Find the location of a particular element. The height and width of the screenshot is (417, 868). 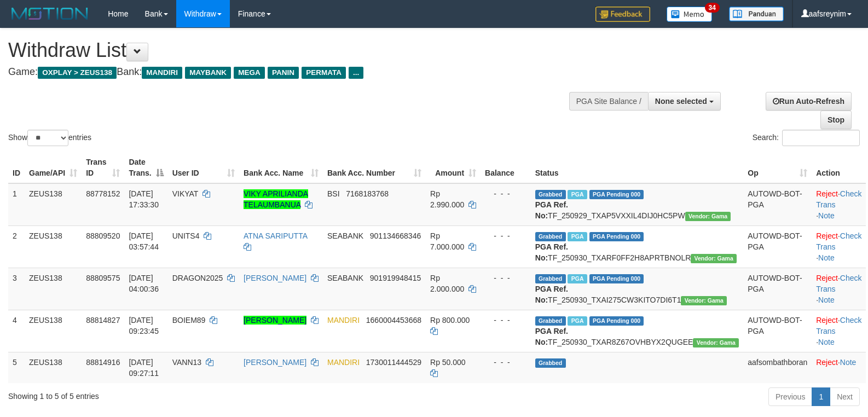

select: Showentries is located at coordinates (47, 138).